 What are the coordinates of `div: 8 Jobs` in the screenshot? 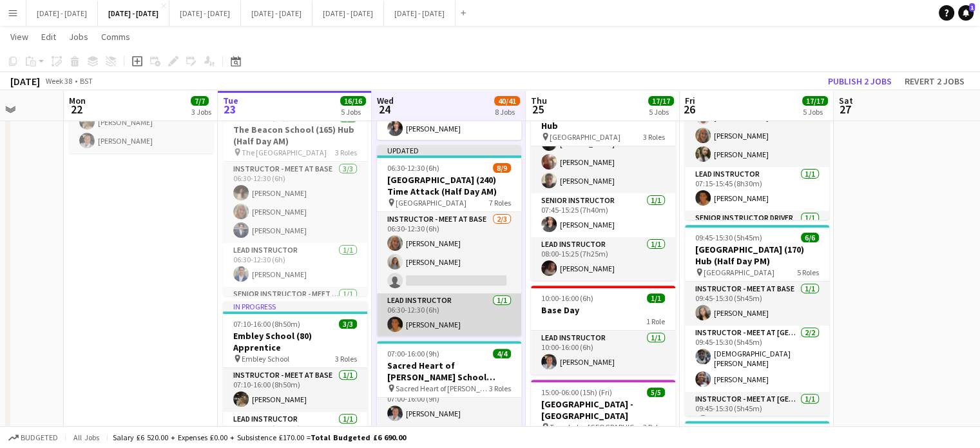 It's located at (507, 112).